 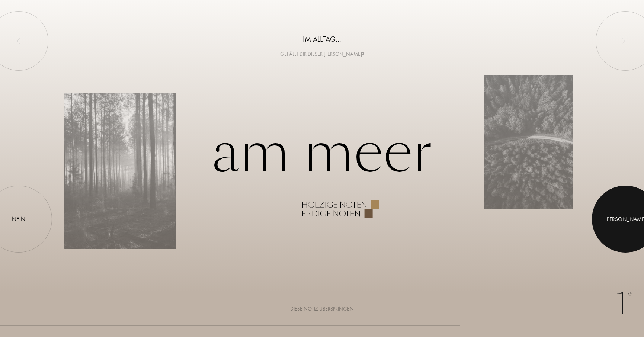 I want to click on img: quit_onboard.svg, so click(x=625, y=41).